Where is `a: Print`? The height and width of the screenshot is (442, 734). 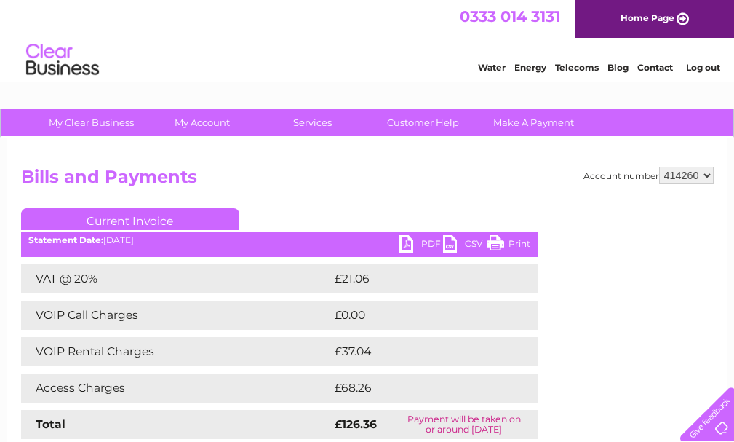 a: Print is located at coordinates (509, 245).